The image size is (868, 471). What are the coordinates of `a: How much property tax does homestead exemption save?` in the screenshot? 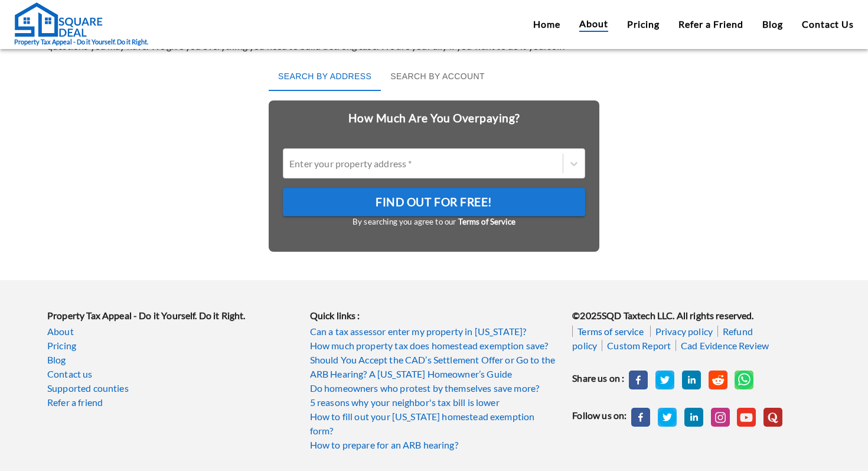 It's located at (434, 346).